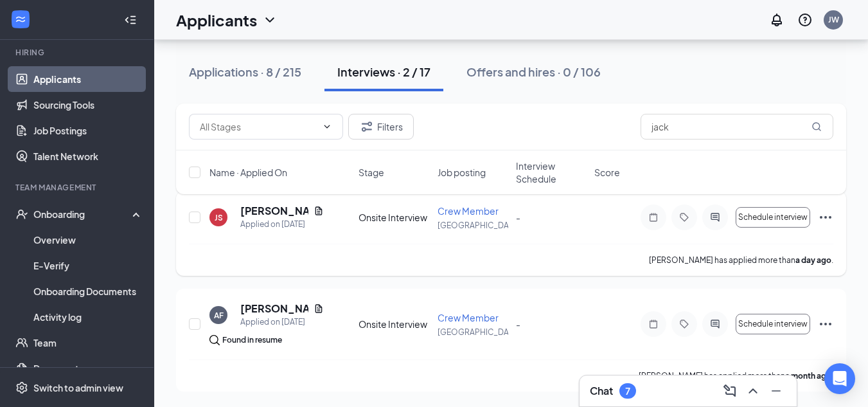 Image resolution: width=868 pixels, height=407 pixels. Describe the element at coordinates (461, 172) in the screenshot. I see `span: Job posting` at that location.